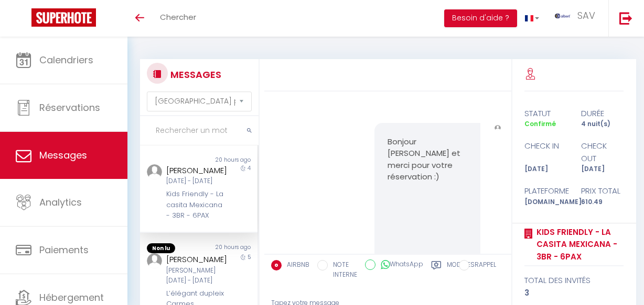  What do you see at coordinates (178, 17) in the screenshot?
I see `span: Chercher` at bounding box center [178, 17].